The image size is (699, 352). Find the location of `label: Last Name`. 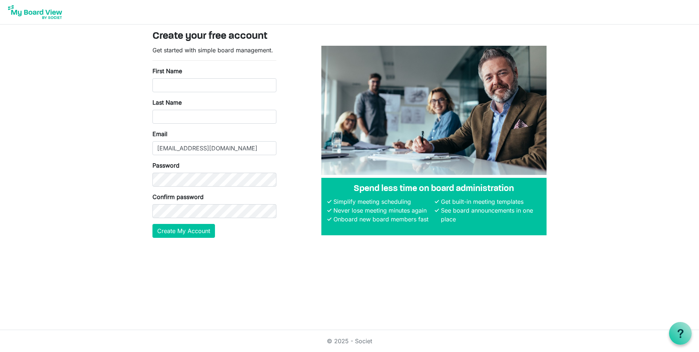

label: Last Name is located at coordinates (167, 102).